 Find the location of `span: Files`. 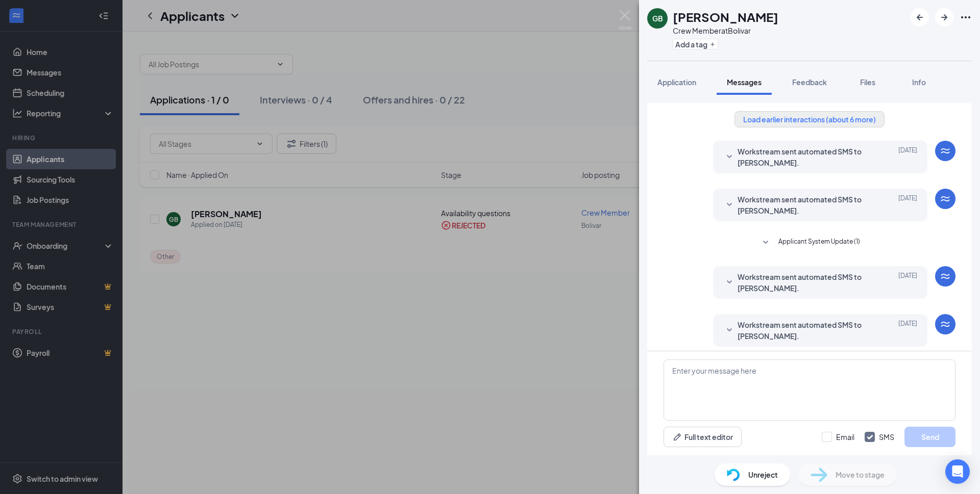

span: Files is located at coordinates (868, 82).